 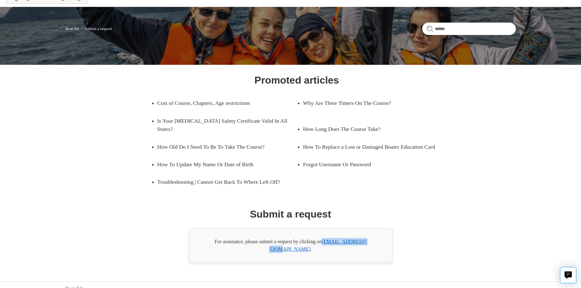 I want to click on a: How Long Does The Course Take?, so click(x=368, y=129).